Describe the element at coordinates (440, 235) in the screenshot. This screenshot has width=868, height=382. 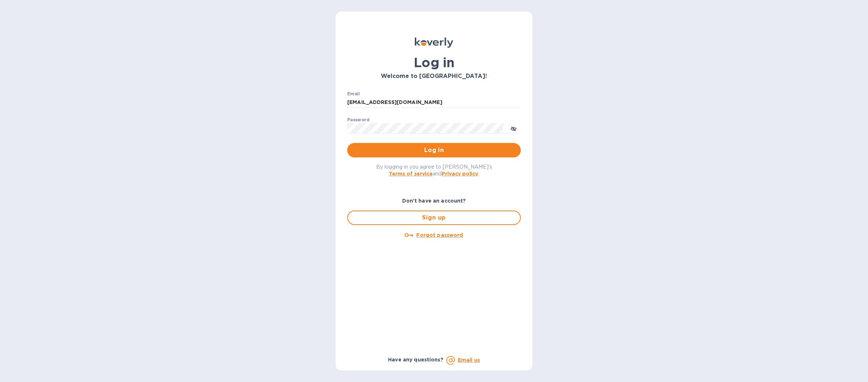
I see `u: Forgot password` at that location.